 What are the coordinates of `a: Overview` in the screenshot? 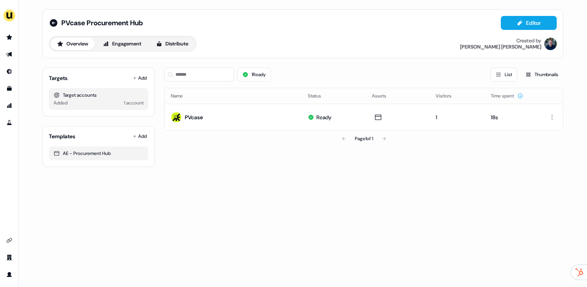 It's located at (73, 44).